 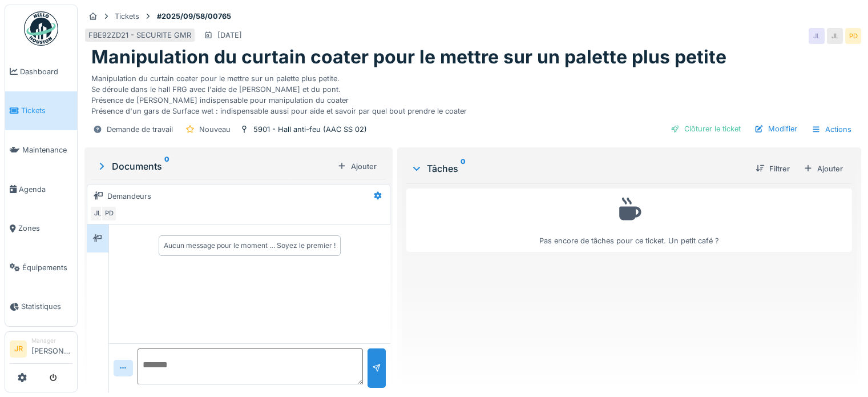 I want to click on div: Filtrer, so click(x=773, y=168).